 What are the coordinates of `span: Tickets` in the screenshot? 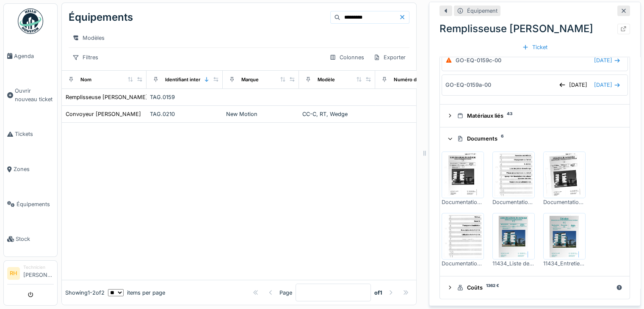 It's located at (34, 134).